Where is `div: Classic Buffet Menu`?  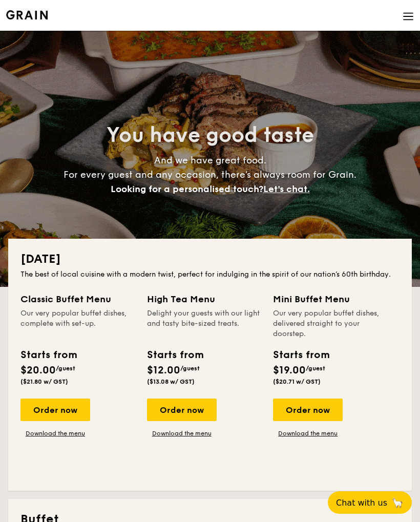
div: Classic Buffet Menu is located at coordinates (77, 299).